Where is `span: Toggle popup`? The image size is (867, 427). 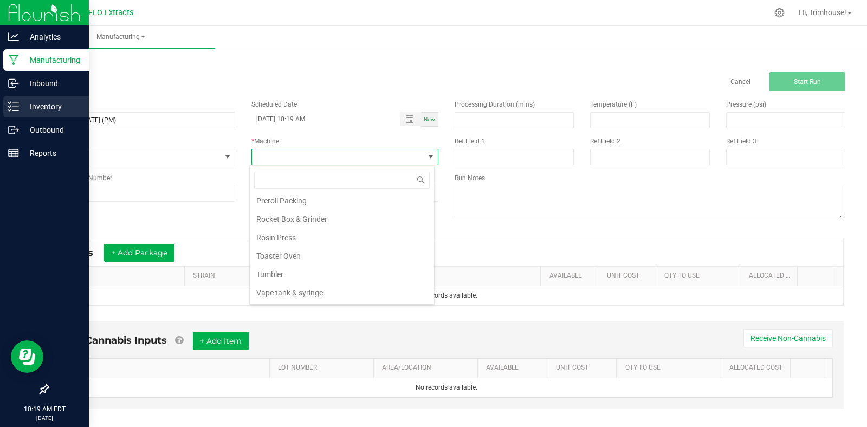 span: Toggle popup is located at coordinates (410, 119).